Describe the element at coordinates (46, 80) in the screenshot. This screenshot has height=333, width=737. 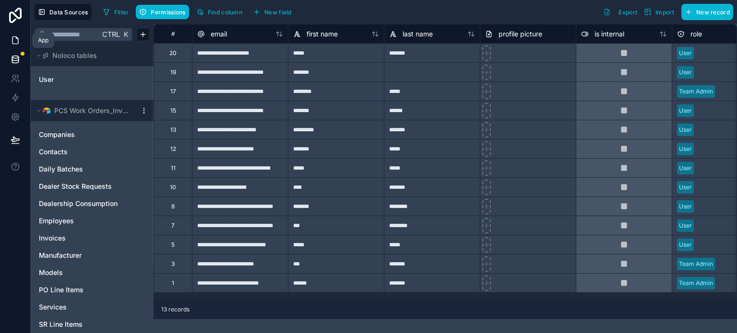
I see `span: User` at that location.